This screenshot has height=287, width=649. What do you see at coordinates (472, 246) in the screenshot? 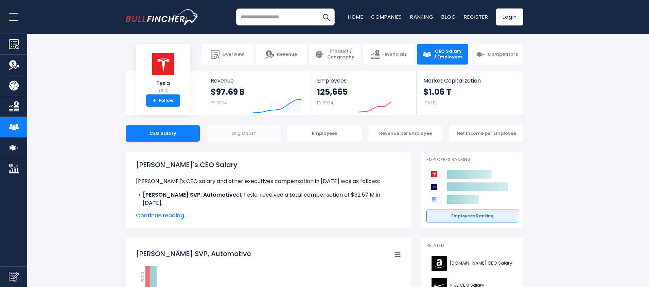
I see `p: Related` at bounding box center [472, 246].